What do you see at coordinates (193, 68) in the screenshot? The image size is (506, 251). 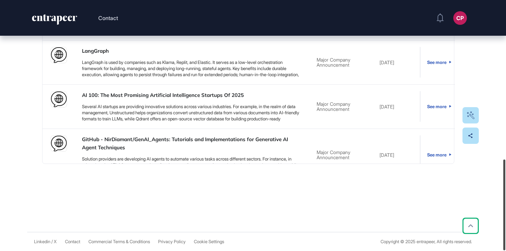 I see `a: LangGraph is used by companies such as Klarna, Replit, and Elastic. It serves as a low-level orch...` at bounding box center [193, 68].